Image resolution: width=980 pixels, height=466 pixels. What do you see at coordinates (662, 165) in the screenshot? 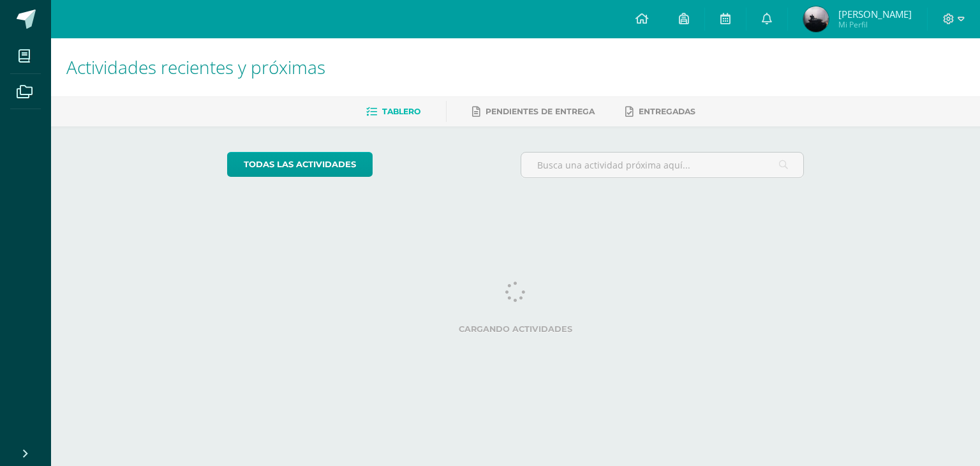
I see `input: Busca una actividad próxima aquí...` at bounding box center [662, 165].